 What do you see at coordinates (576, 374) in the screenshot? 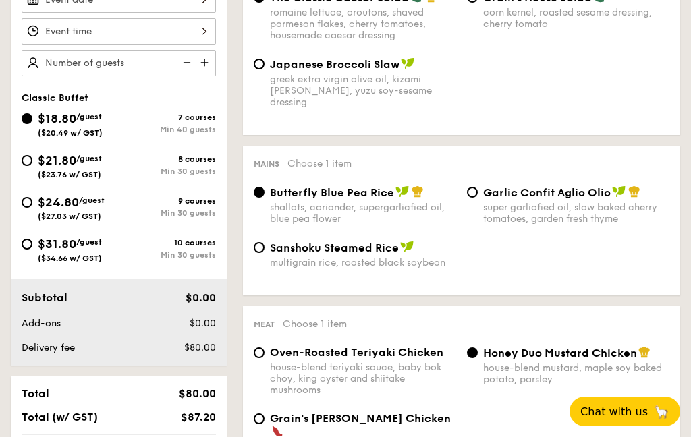
I see `div: house-blend mustard, maple soy baked potato, parsley` at bounding box center [576, 374].